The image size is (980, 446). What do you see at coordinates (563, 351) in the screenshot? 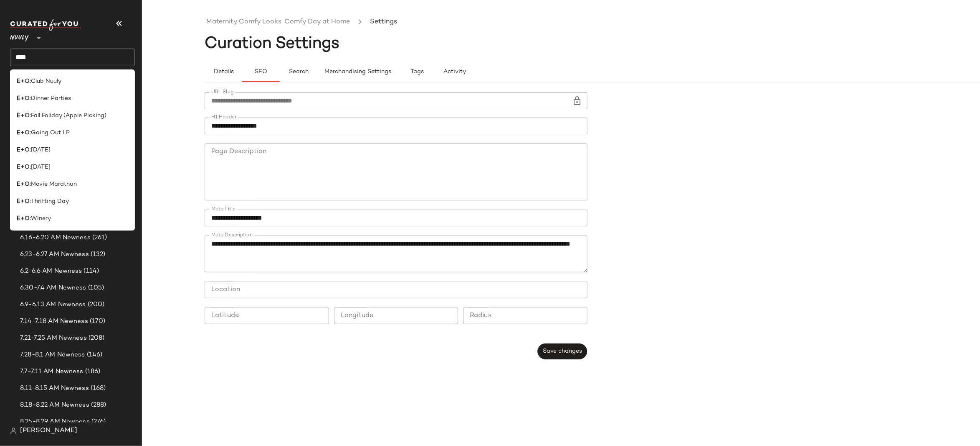
I see `span: Save changes` at bounding box center [563, 351].